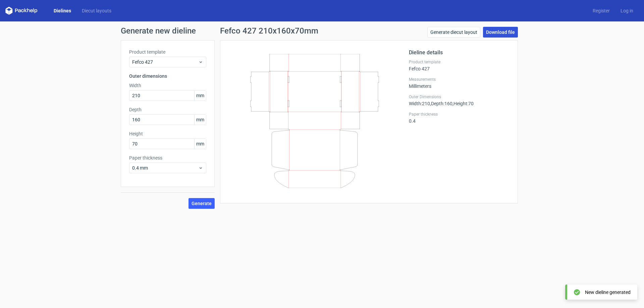 The width and height of the screenshot is (644, 308). Describe the element at coordinates (322, 31) in the screenshot. I see `h1: Generate new dieline` at that location.